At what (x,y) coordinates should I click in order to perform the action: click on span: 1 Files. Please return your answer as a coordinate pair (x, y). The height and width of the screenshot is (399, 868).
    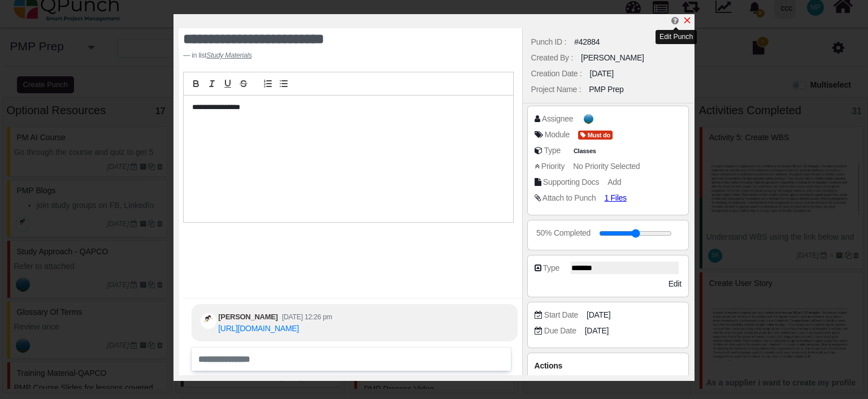
    Looking at the image, I should click on (615, 198).